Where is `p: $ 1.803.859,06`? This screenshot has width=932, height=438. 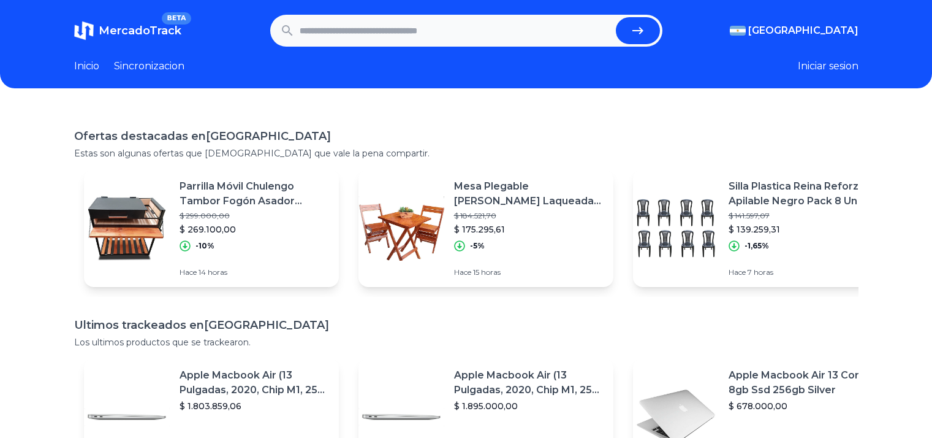
p: $ 1.803.859,06 is located at coordinates (254, 406).